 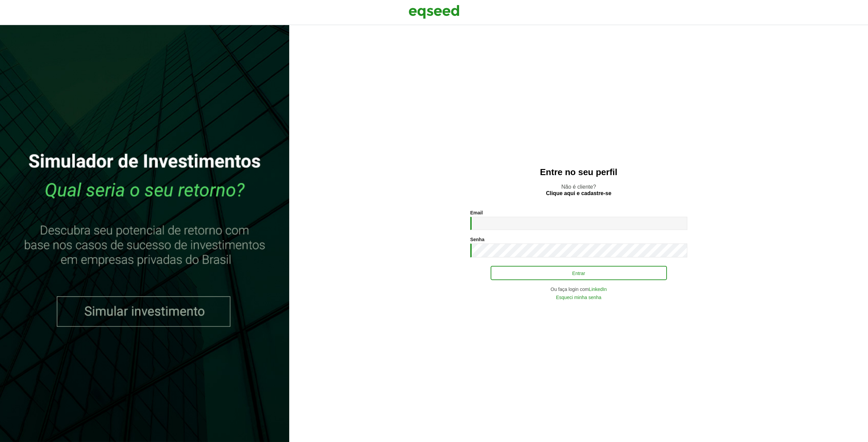 I want to click on label: Email, so click(x=476, y=213).